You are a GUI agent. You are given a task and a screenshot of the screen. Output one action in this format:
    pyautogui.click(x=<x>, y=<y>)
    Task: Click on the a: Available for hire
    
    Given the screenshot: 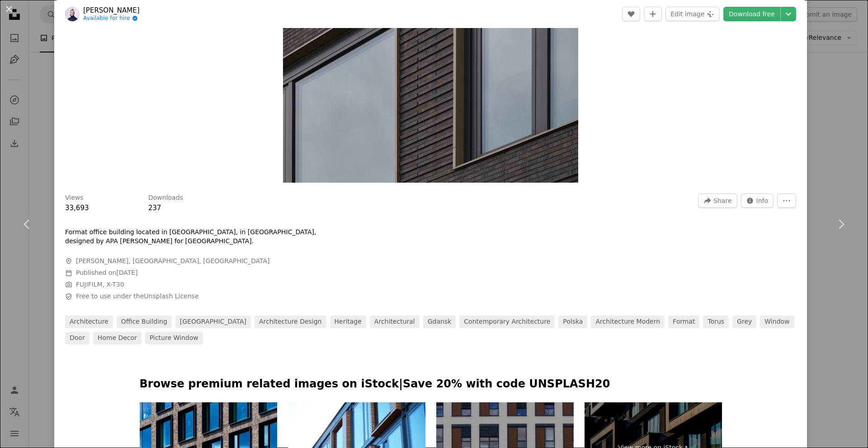 What is the action you would take?
    pyautogui.click(x=111, y=19)
    